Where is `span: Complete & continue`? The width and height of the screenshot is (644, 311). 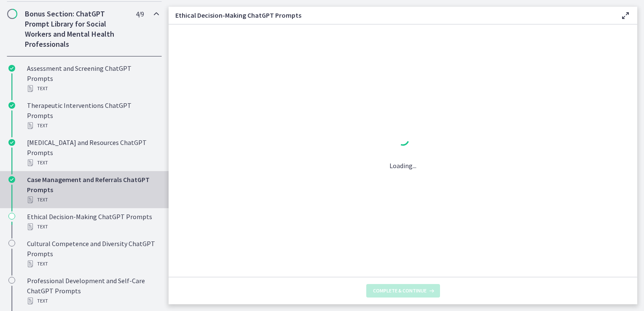 span: Complete & continue is located at coordinates (400, 291).